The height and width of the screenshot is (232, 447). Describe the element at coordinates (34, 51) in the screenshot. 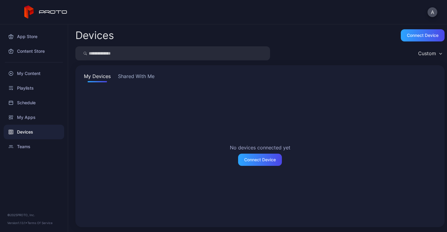

I see `div: Content Store` at that location.